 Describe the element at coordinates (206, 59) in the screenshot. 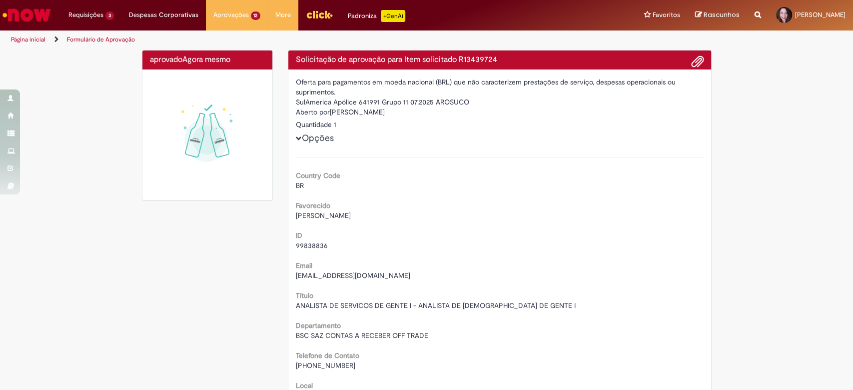

I see `time: 28/08/2025 09:07:13` at that location.